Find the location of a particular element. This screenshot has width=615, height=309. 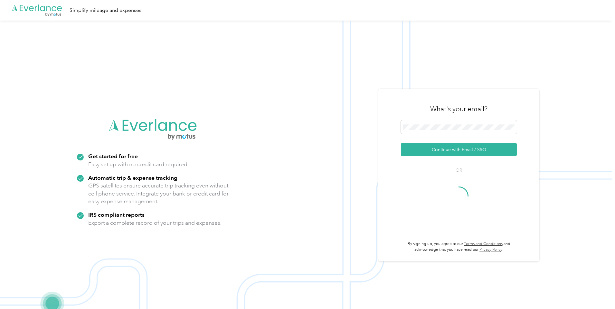

p: GPS satellites ensure accurate trip tracking even without cell phone service. Integrate your bank... is located at coordinates (158, 194).